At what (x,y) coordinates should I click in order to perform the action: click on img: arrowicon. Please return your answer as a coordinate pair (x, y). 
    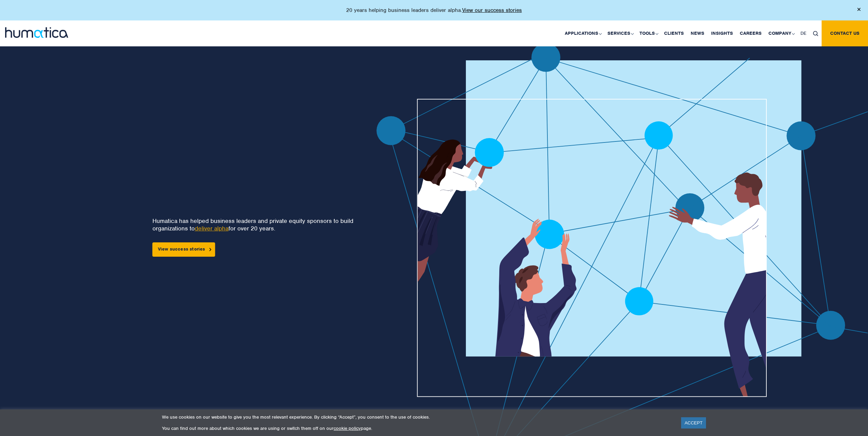
    Looking at the image, I should click on (211, 249).